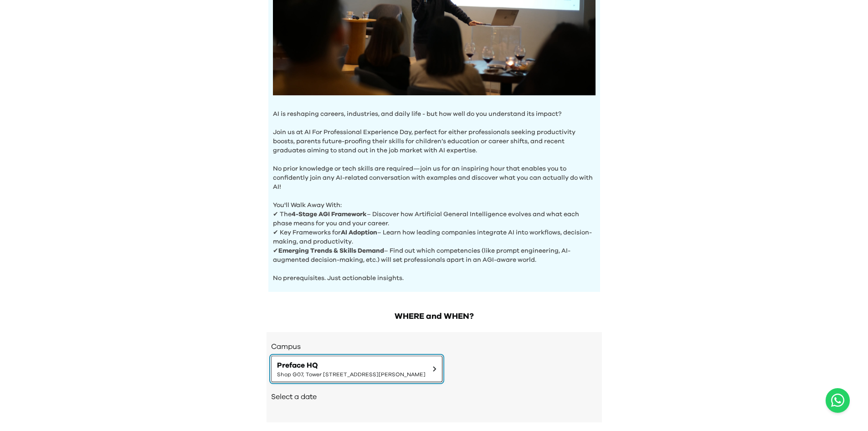  I want to click on h2: WHERE and WHEN?, so click(435, 316).